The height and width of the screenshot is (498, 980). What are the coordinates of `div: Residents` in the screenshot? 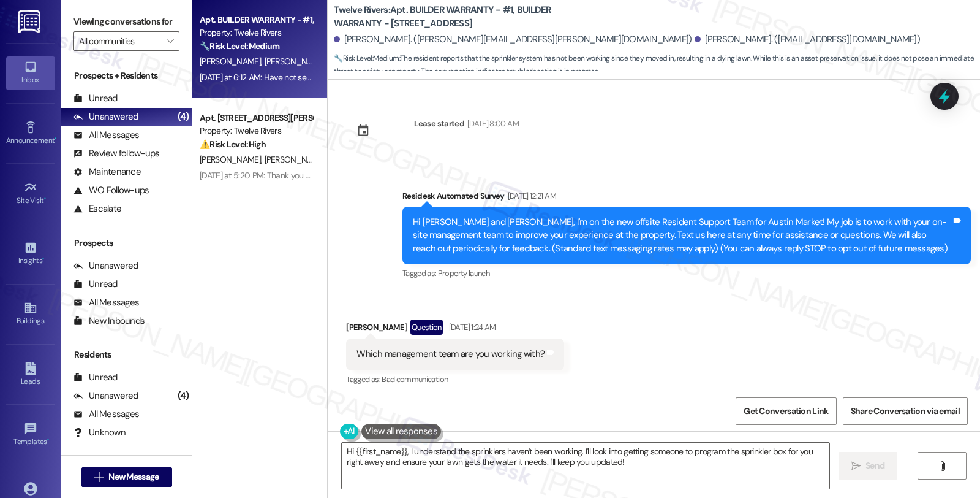 It's located at (126, 354).